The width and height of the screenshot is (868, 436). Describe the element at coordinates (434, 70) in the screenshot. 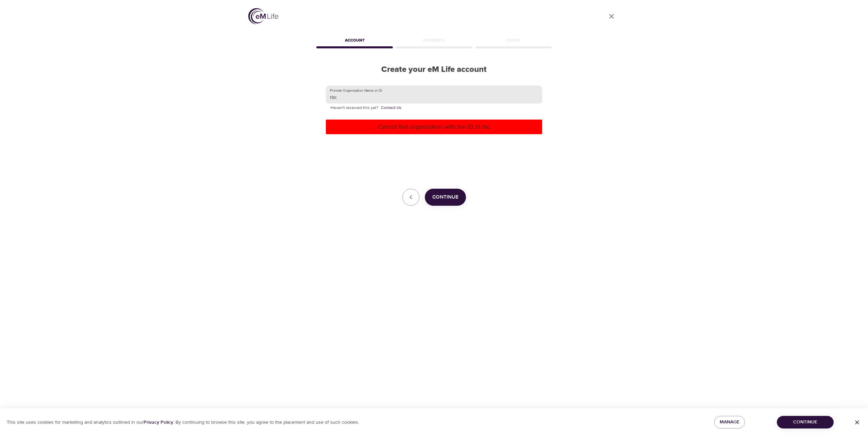

I see `h2: Create your eM Life account` at that location.